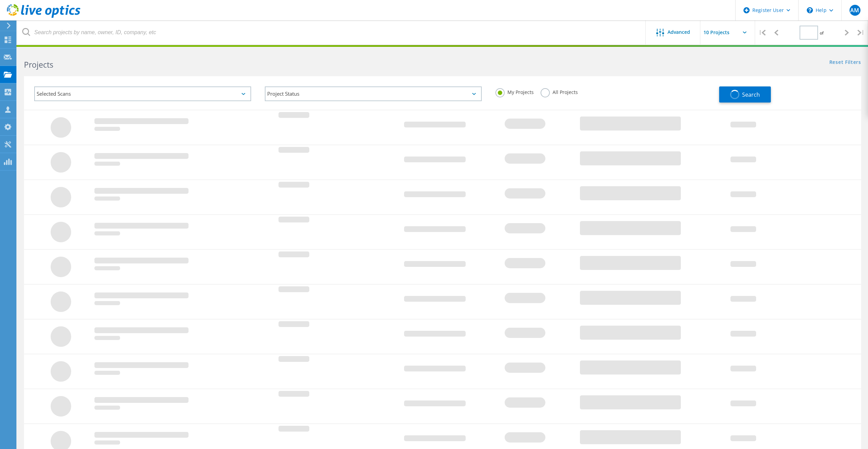  Describe the element at coordinates (373, 94) in the screenshot. I see `div: Project Status` at that location.